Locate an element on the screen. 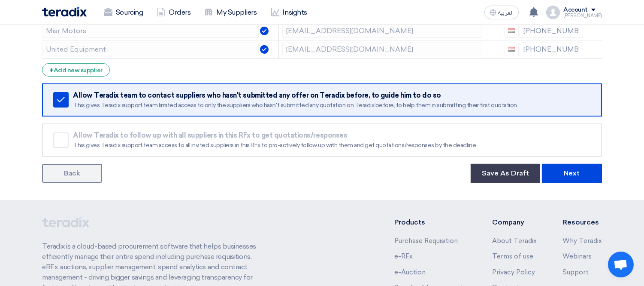 This screenshot has height=286, width=644. button: العربية is located at coordinates (501, 13).